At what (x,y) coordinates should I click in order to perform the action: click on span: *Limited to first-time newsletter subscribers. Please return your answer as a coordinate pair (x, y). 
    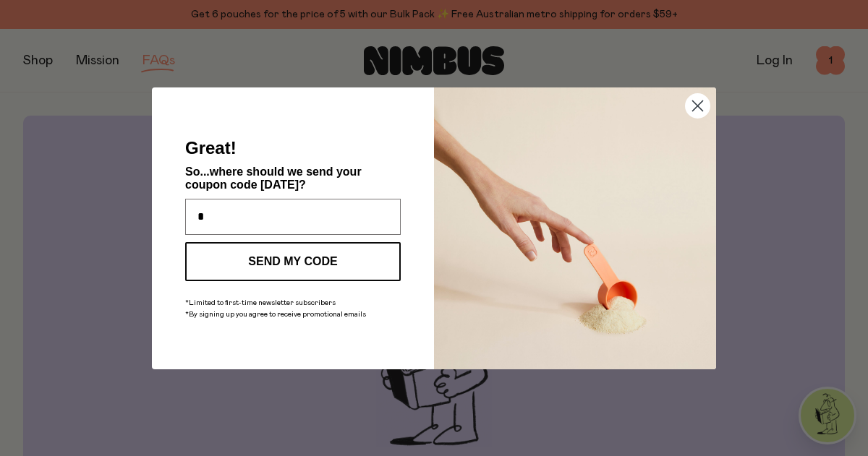
    Looking at the image, I should click on (261, 303).